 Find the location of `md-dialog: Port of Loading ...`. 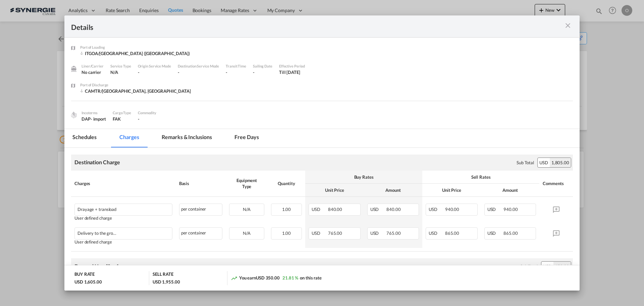

md-dialog: Port of Loading ... is located at coordinates (322, 153).